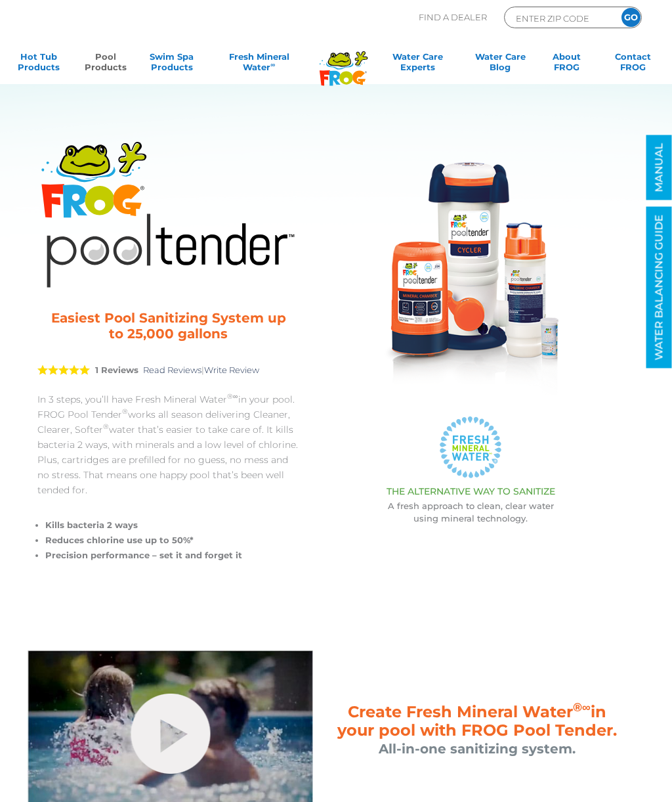 This screenshot has height=802, width=672. Describe the element at coordinates (172, 370) in the screenshot. I see `a: Read Reviews` at that location.